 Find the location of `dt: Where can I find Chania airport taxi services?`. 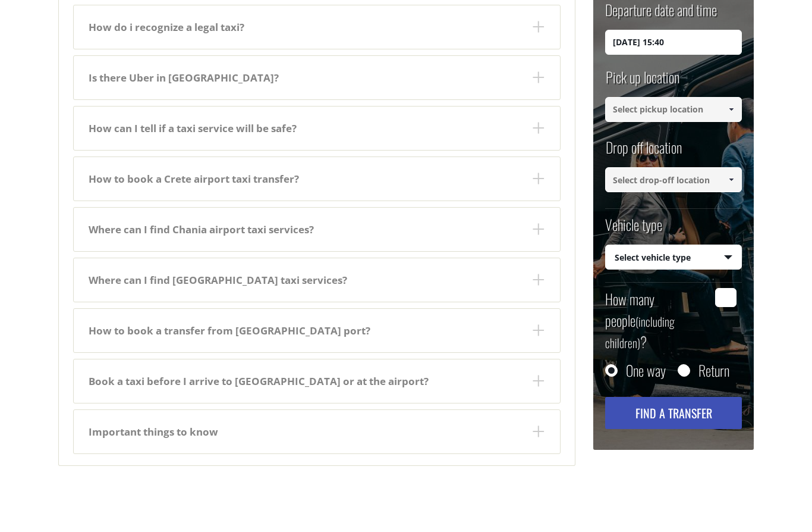

dt: Where can I find Chania airport taxi services? is located at coordinates (317, 229).